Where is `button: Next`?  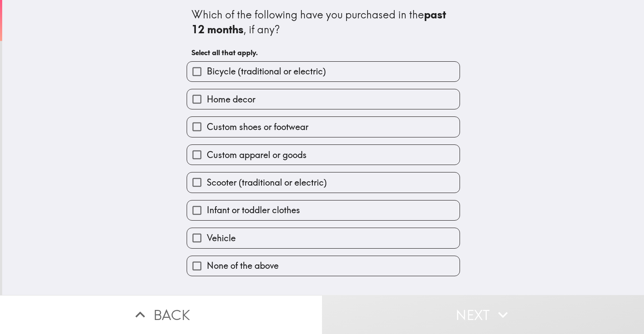
button: Next is located at coordinates (483, 314).